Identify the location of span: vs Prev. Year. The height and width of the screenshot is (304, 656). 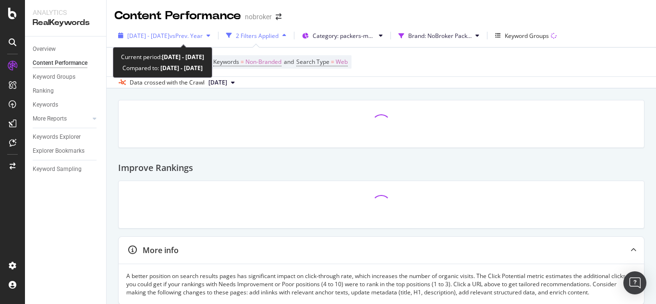
(186, 36).